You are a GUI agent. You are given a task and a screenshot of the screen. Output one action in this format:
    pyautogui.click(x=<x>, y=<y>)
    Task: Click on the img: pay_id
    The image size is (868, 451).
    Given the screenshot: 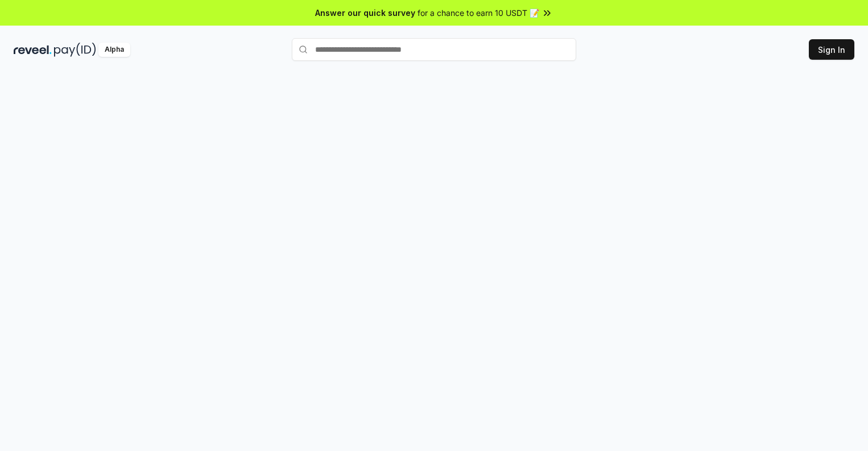 What is the action you would take?
    pyautogui.click(x=75, y=49)
    